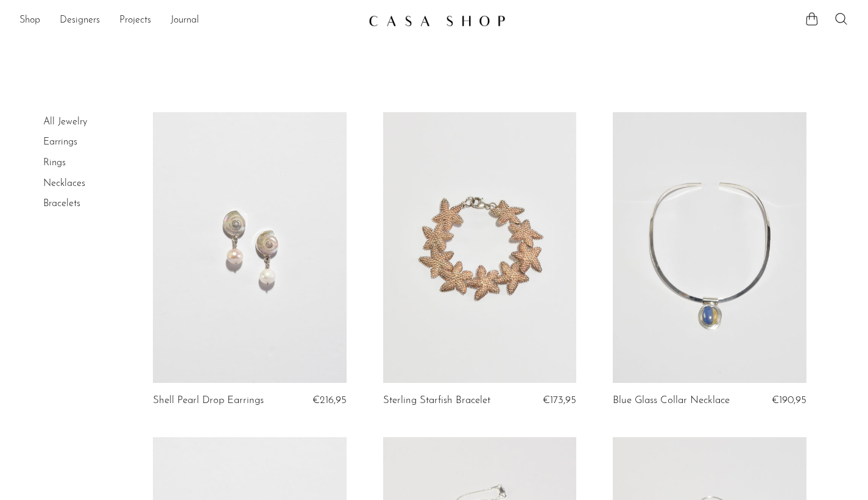 This screenshot has height=500, width=868. Describe the element at coordinates (135, 20) in the screenshot. I see `a: Projects` at that location.